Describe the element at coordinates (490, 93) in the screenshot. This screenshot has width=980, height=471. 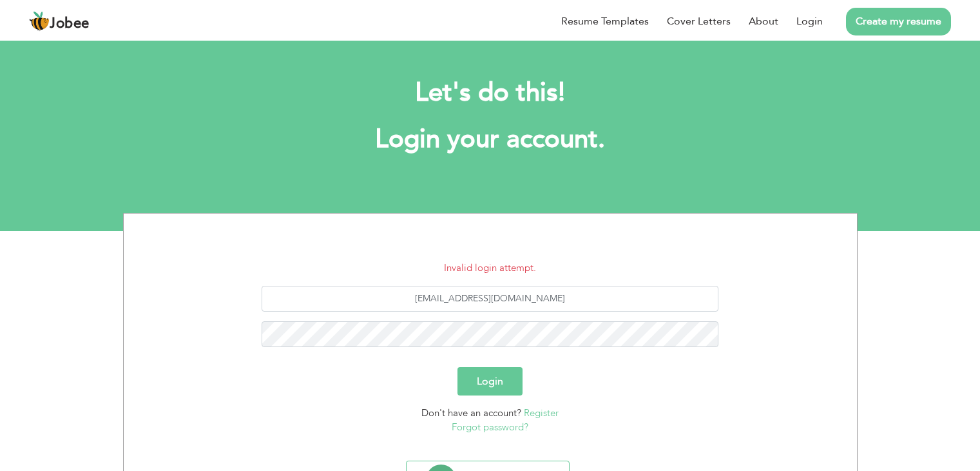
I see `h2: Let's do this!` at that location.